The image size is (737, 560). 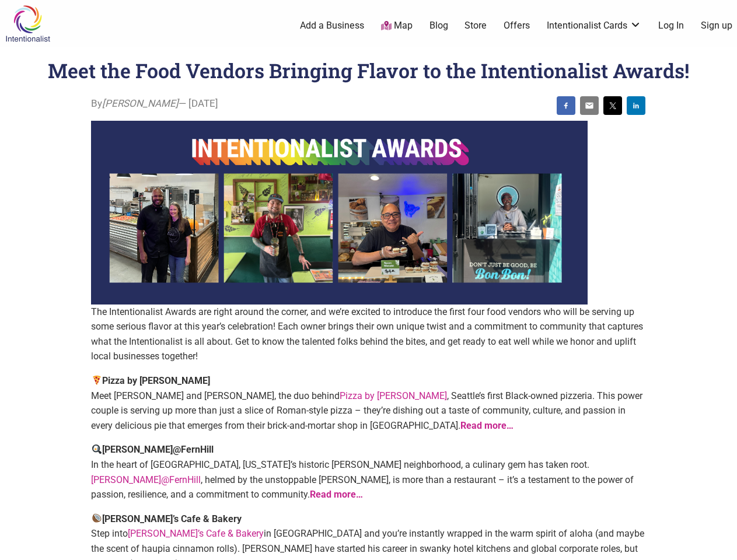 What do you see at coordinates (671, 26) in the screenshot?
I see `a: Log In` at bounding box center [671, 26].